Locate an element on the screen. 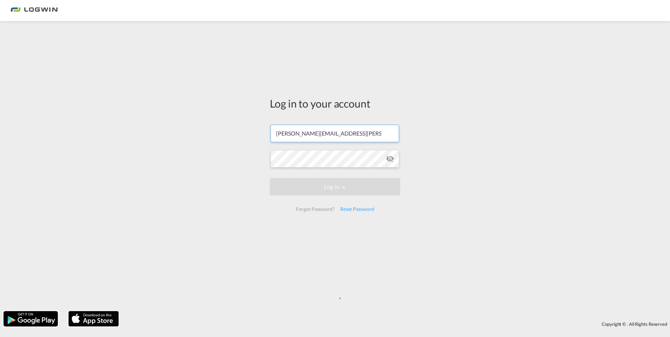  md-icon: icon-eye-off is located at coordinates (390, 159).